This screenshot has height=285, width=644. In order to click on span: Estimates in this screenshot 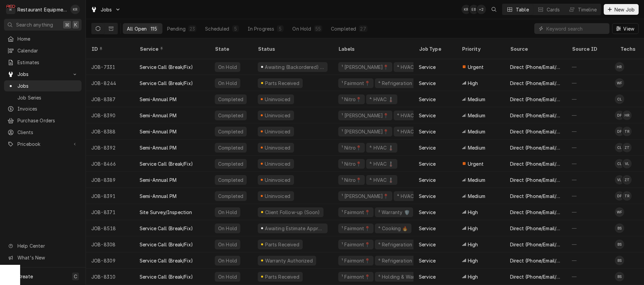, I will do `click(48, 62)`.